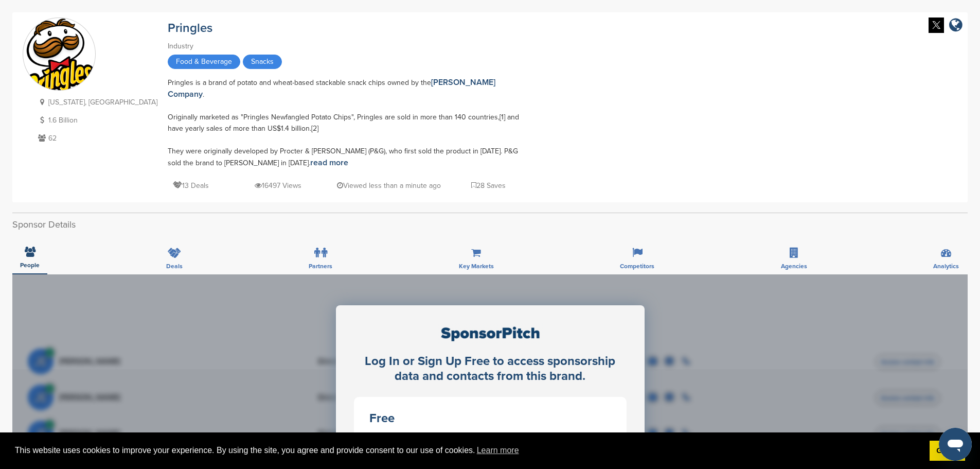  What do you see at coordinates (389, 185) in the screenshot?
I see `p: Viewed less than a minute ago` at bounding box center [389, 185].